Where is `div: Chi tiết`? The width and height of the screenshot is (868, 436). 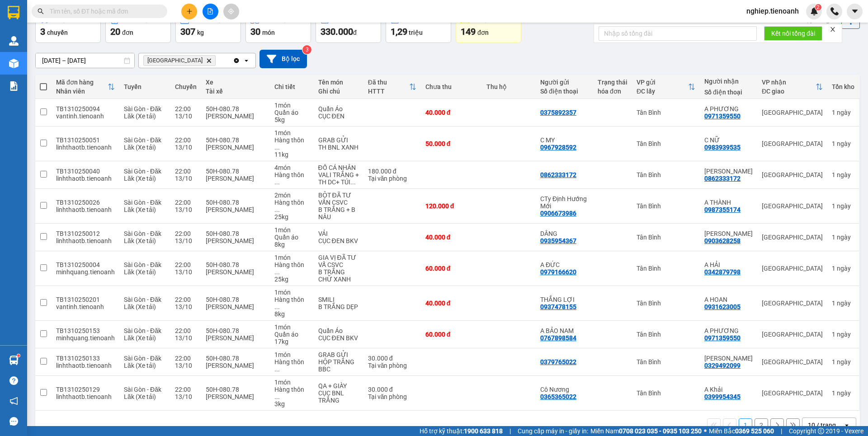
div: Chi tiết is located at coordinates (292, 87).